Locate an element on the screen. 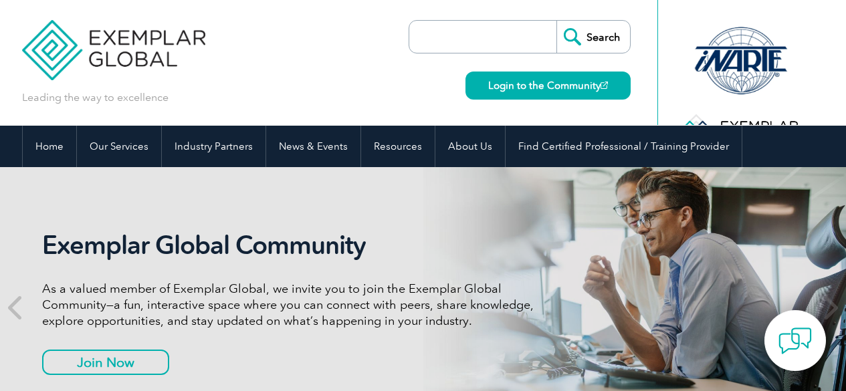 Image resolution: width=846 pixels, height=391 pixels. a: Join Now is located at coordinates (106, 362).